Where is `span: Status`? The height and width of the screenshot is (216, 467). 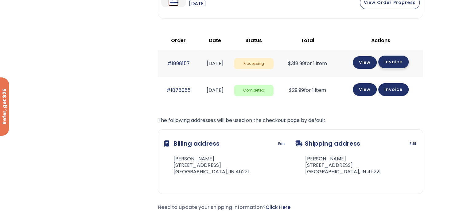 span: Status is located at coordinates (253, 40).